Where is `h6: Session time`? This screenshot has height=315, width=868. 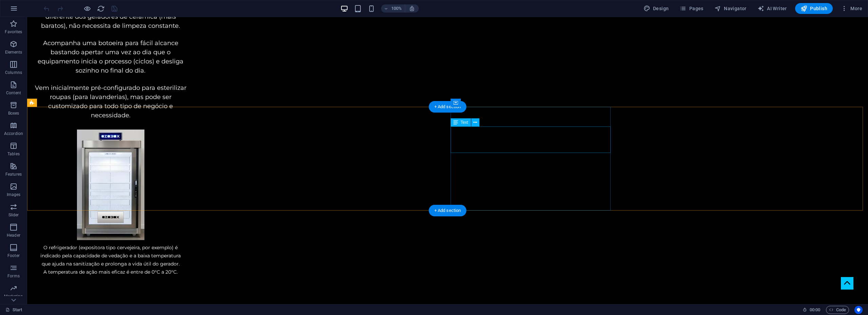 h6: Session time is located at coordinates (812, 310).